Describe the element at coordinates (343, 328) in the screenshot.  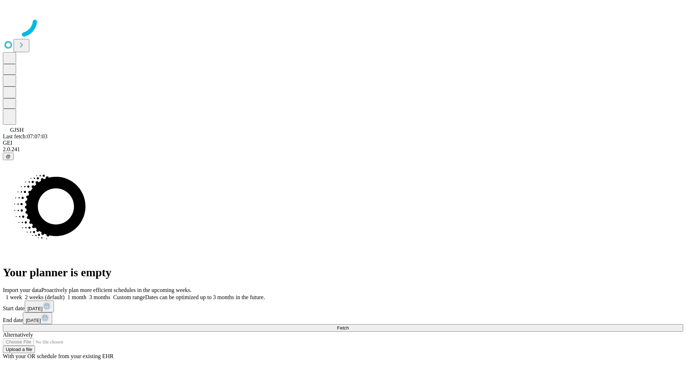
I see `button: Fetch` at that location.